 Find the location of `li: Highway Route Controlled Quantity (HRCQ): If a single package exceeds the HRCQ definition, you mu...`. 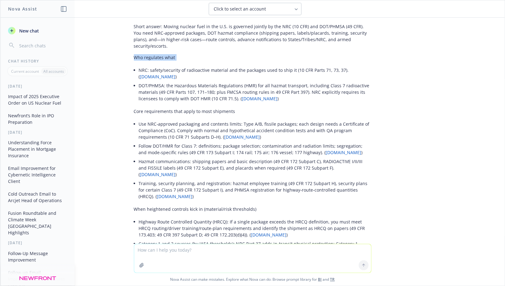

li: Highway Route Controlled Quantity (HRCQ): If a single package exceeds the HRCQ definition, you mu... is located at coordinates (255, 228).